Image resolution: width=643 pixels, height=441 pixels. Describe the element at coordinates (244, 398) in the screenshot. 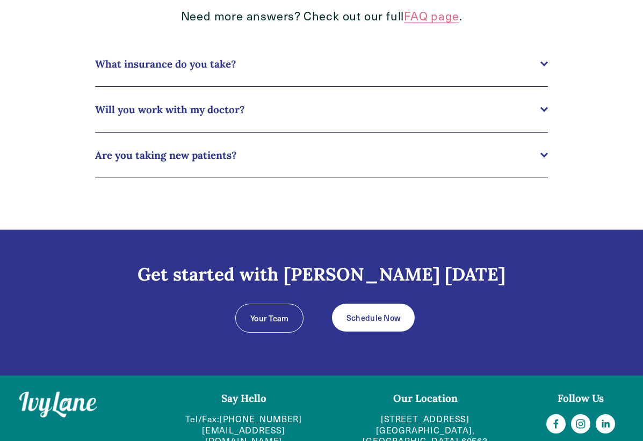

I see `h4: Say Hello` at that location.